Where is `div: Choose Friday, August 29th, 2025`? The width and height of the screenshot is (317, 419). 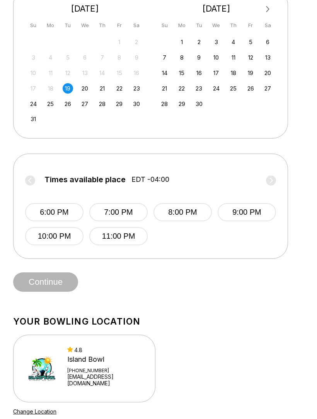
div: Choose Friday, August 29th, 2025 is located at coordinates (119, 104).